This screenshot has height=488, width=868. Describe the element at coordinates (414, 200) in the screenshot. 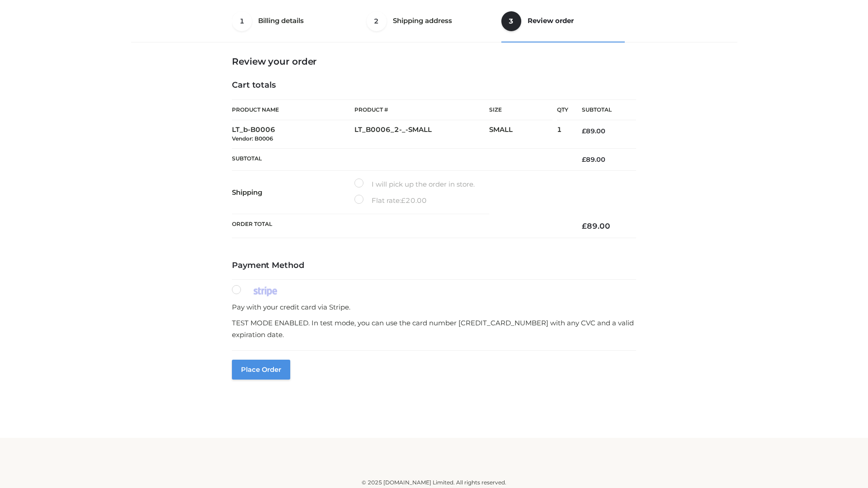

I see `bdi: 20.00` at that location.